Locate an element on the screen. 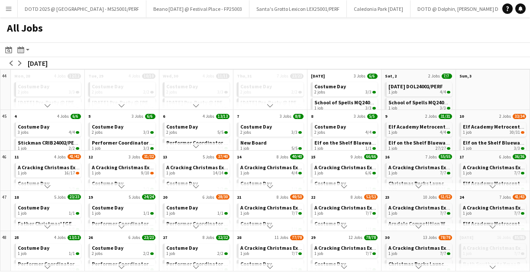 The image size is (530, 274). span: 12 is located at coordinates (90, 157).